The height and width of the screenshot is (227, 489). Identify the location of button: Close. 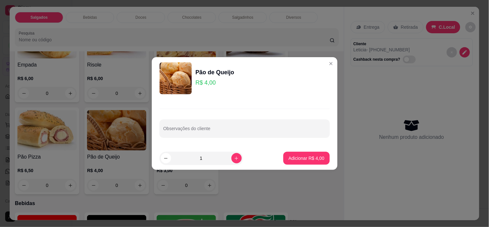
(331, 64).